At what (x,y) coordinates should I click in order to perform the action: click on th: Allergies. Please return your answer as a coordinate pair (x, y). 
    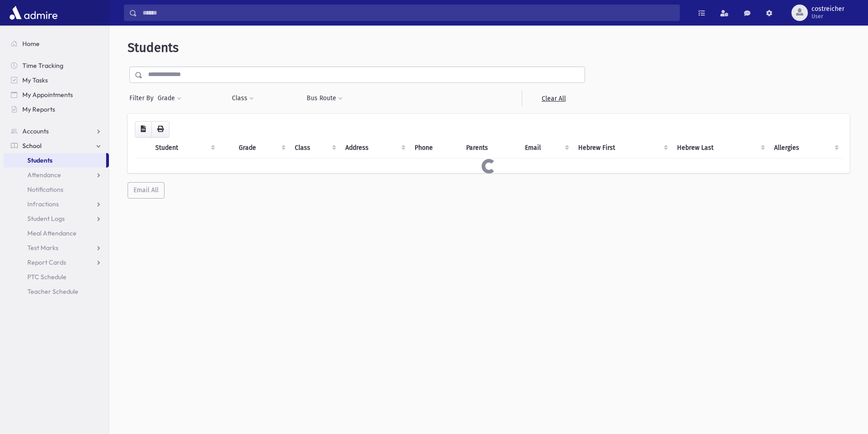
    Looking at the image, I should click on (806, 148).